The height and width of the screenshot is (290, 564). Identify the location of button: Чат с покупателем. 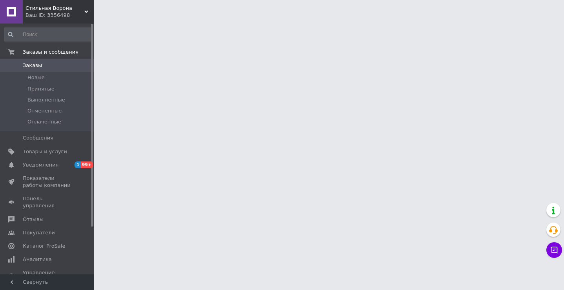
(555, 250).